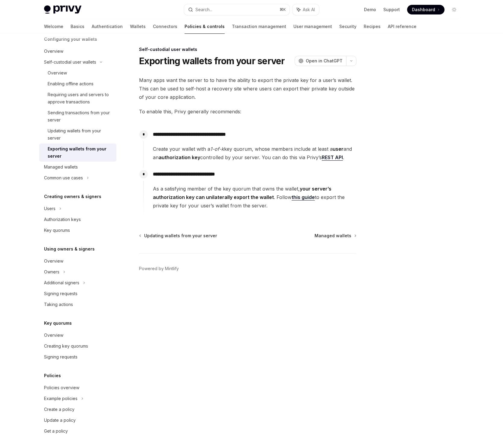  I want to click on div: Users, so click(50, 209).